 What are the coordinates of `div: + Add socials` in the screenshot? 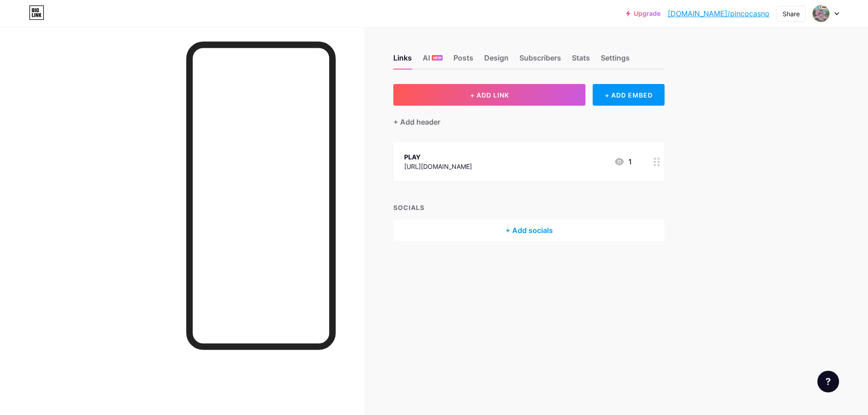 It's located at (529, 231).